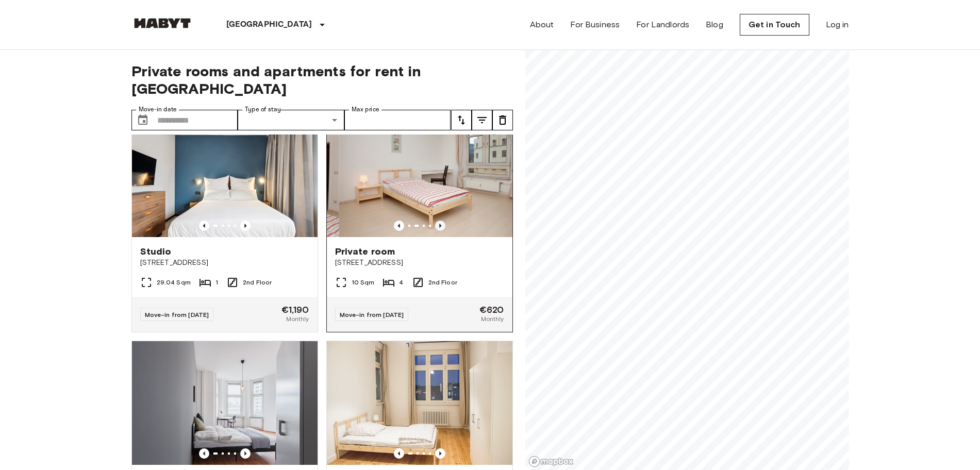 This screenshot has width=980, height=470. Describe the element at coordinates (365, 109) in the screenshot. I see `label: Max price` at that location.